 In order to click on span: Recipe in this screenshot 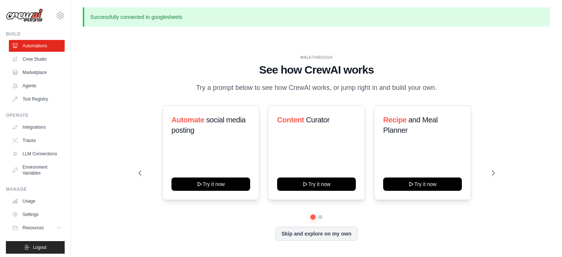, I will do `click(395, 120)`.